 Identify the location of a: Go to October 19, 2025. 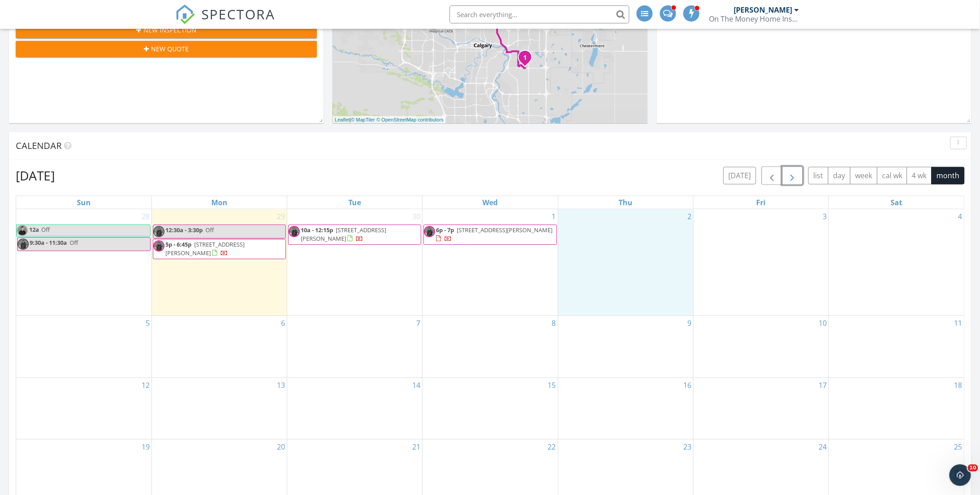
(146, 446).